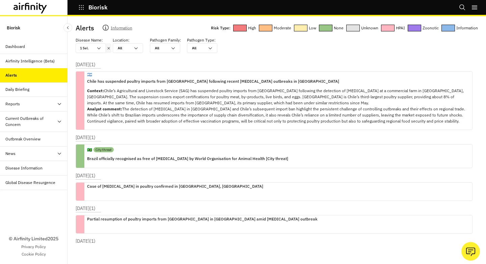 The height and width of the screenshot is (264, 486). Describe the element at coordinates (313, 28) in the screenshot. I see `p: Low` at that location.